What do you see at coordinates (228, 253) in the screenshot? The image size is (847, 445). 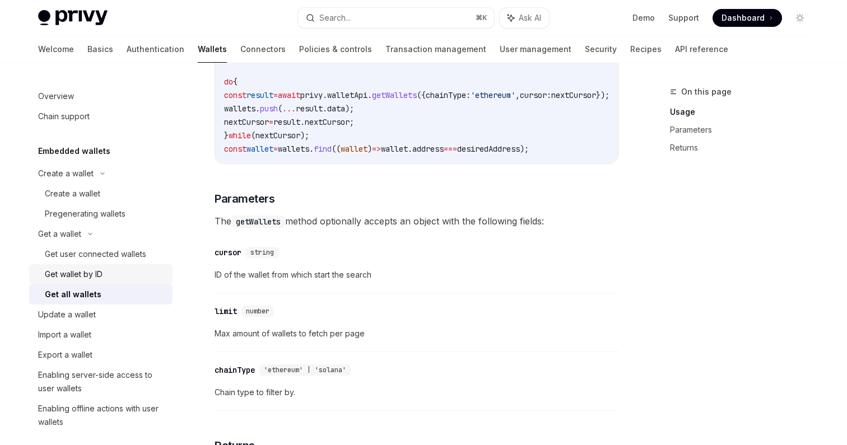 I see `div: cursor` at bounding box center [228, 253].